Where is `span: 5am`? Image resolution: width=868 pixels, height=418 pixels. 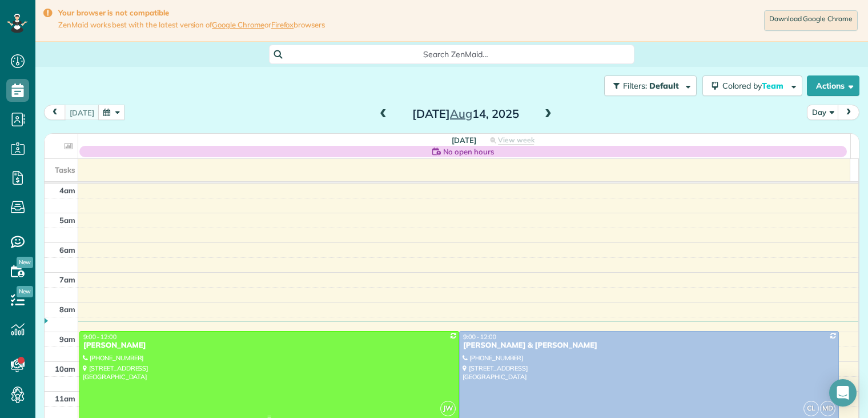
span: 5am is located at coordinates (67, 220).